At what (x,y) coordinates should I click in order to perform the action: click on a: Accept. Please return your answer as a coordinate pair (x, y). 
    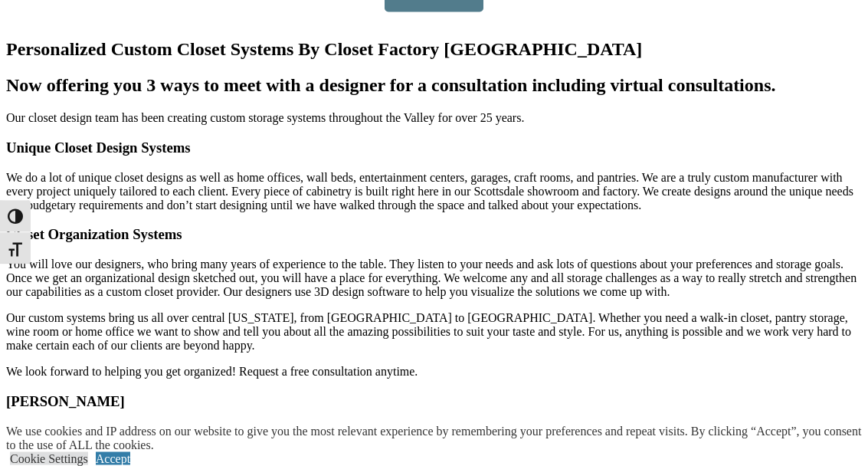
    Looking at the image, I should click on (113, 458).